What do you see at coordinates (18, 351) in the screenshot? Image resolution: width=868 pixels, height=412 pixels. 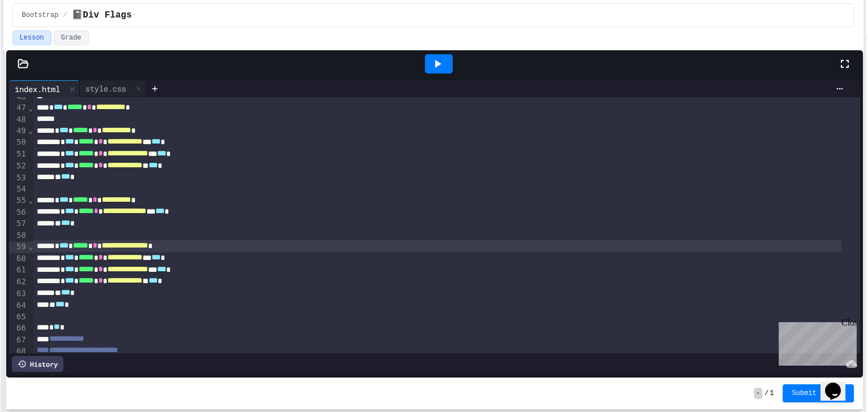 I see `div: 68` at bounding box center [18, 351].